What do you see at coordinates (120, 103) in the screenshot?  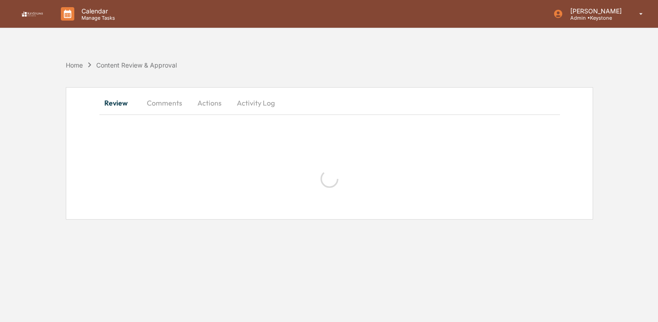 I see `button: Review` at bounding box center [120, 103].